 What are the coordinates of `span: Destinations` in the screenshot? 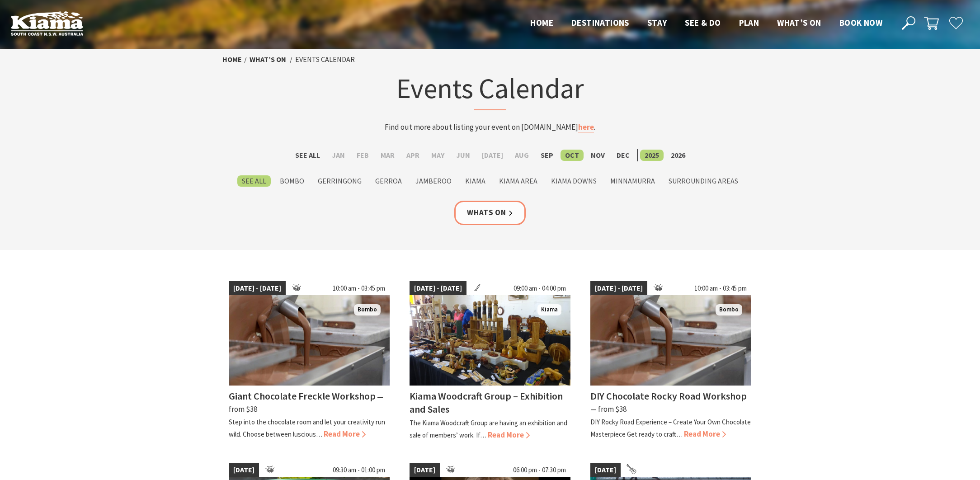 It's located at (600, 23).